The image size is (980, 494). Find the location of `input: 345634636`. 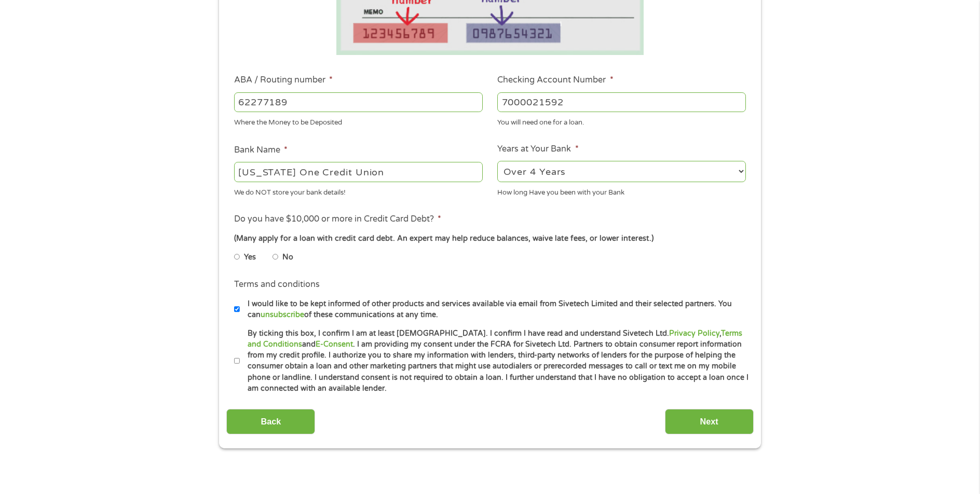

input: 345634636 is located at coordinates (621, 102).